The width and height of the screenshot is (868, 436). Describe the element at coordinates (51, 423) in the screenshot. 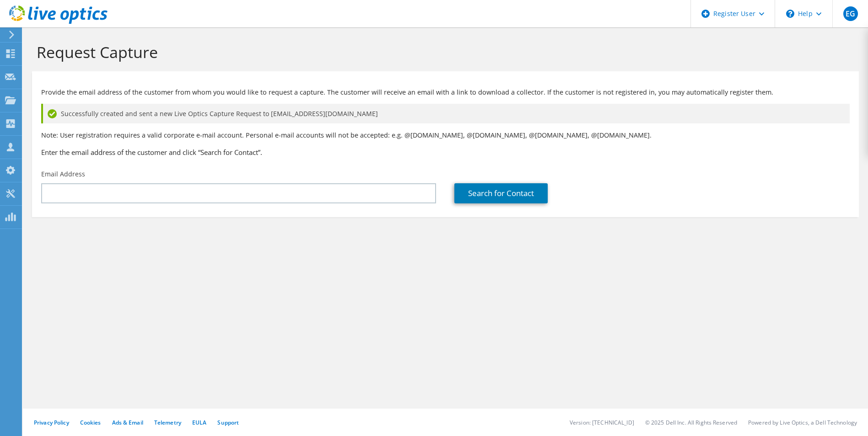

I see `a: Privacy Policy` at that location.